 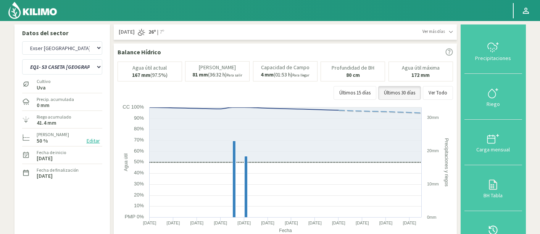 What do you see at coordinates (47, 123) in the screenshot?
I see `label: 41.4 mm` at bounding box center [47, 123].